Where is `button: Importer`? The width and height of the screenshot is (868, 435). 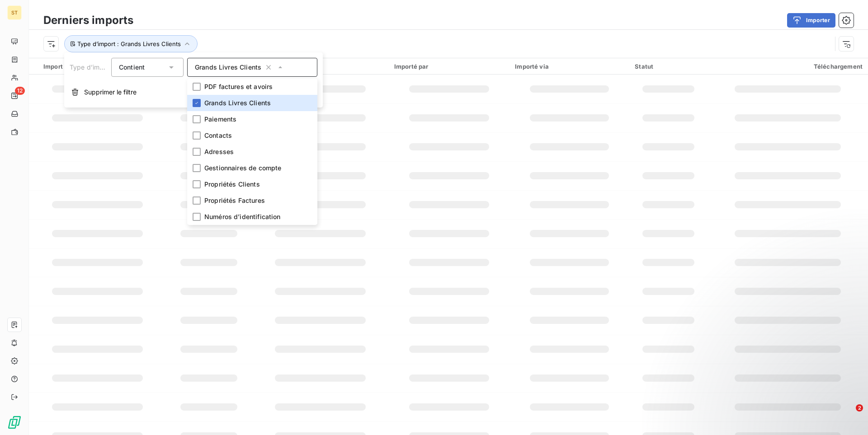 button: Importer is located at coordinates (811, 20).